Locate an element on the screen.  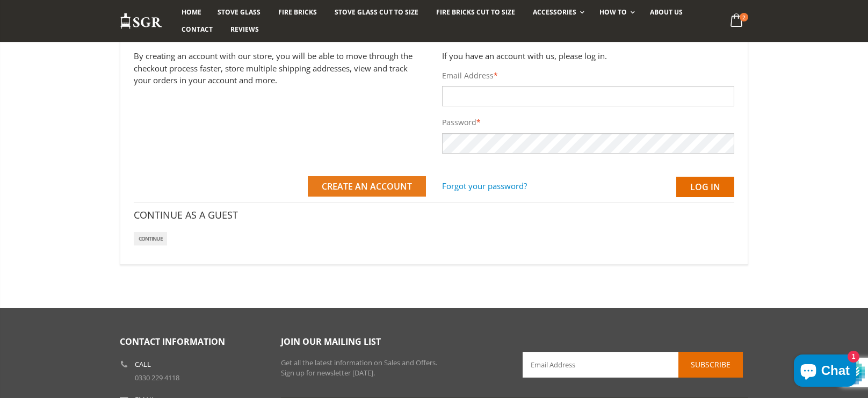
span: Password is located at coordinates (459, 122).